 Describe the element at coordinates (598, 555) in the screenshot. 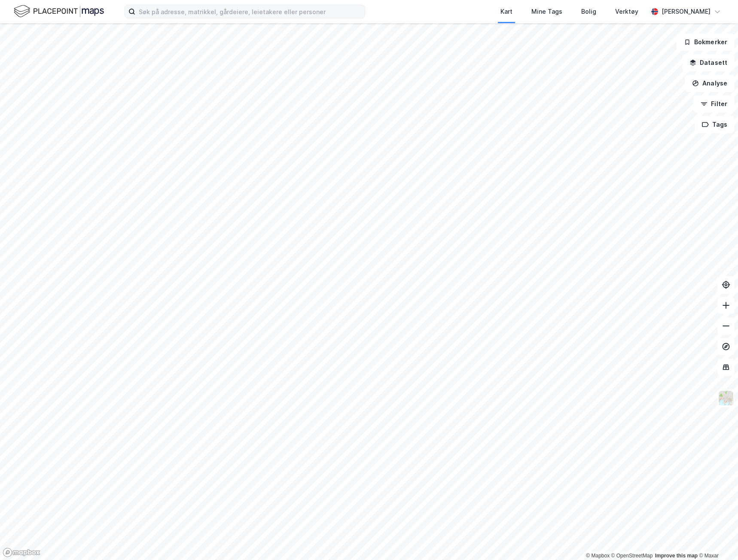

I see `a: Mapbox` at that location.